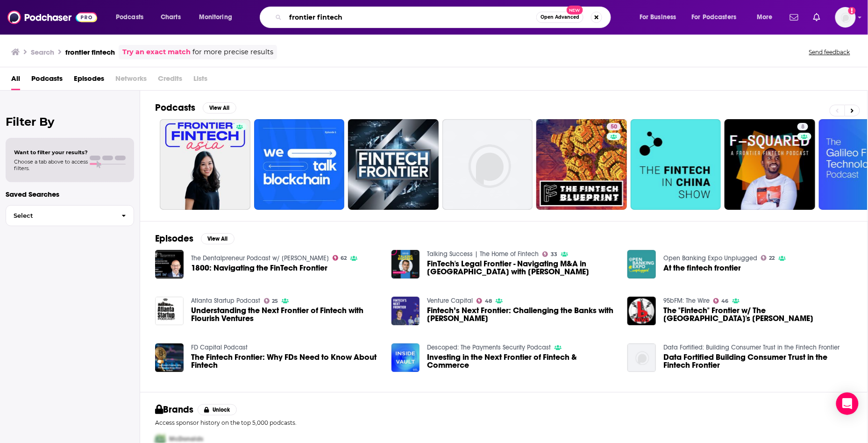  Describe the element at coordinates (702, 268) in the screenshot. I see `span: At the fintech frontier` at that location.